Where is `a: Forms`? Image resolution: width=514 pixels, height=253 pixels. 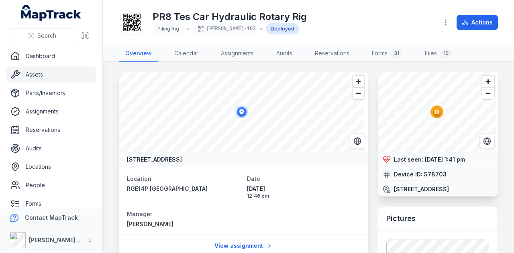
a: Forms is located at coordinates (51, 204).